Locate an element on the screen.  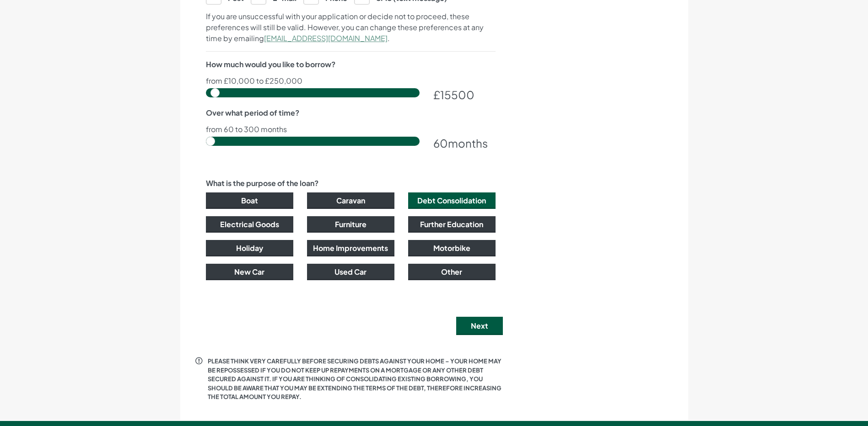
button: Next is located at coordinates (479, 326).